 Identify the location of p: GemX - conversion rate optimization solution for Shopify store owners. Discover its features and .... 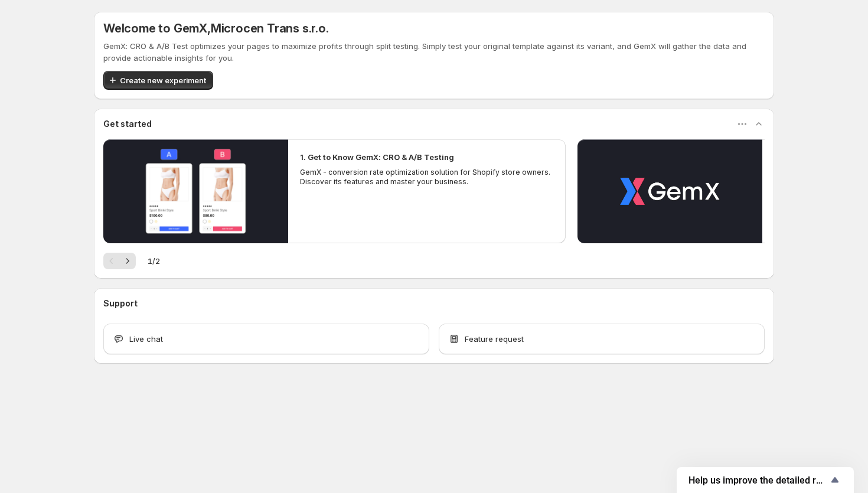
(426, 177).